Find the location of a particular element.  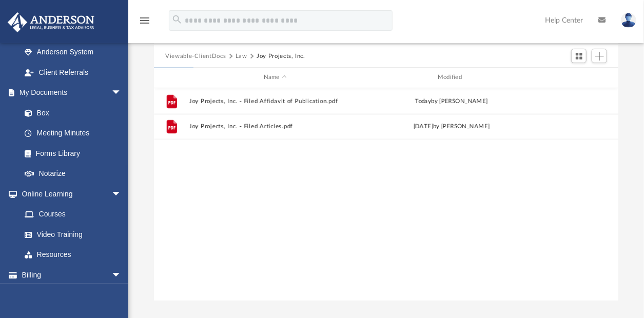

button: Joy Projects, Inc. - Filed Articles.pdf is located at coordinates (275, 126).